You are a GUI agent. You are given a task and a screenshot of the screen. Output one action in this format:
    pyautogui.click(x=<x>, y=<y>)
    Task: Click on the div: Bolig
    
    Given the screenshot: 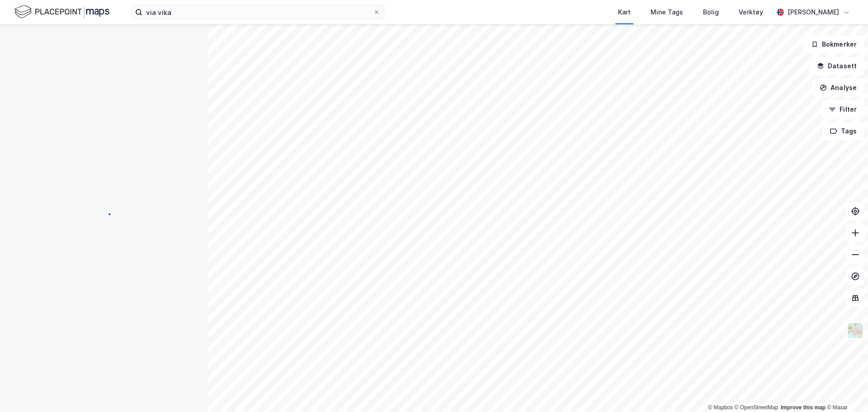 What is the action you would take?
    pyautogui.click(x=710, y=13)
    